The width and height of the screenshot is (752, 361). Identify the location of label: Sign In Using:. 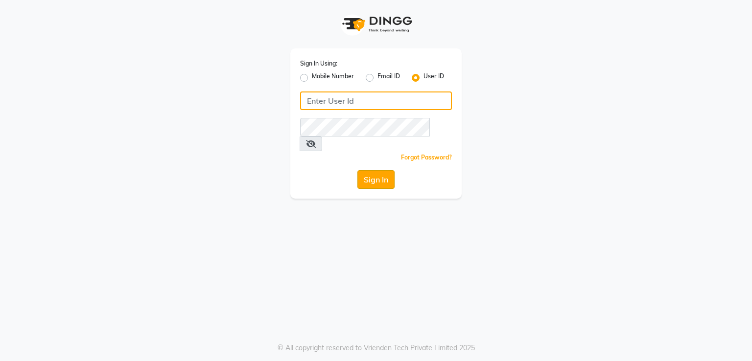
(319, 64).